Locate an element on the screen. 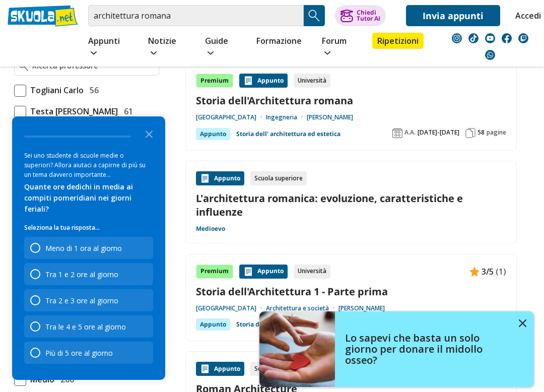 This screenshot has width=544, height=392. button: Close the survey is located at coordinates (149, 133).